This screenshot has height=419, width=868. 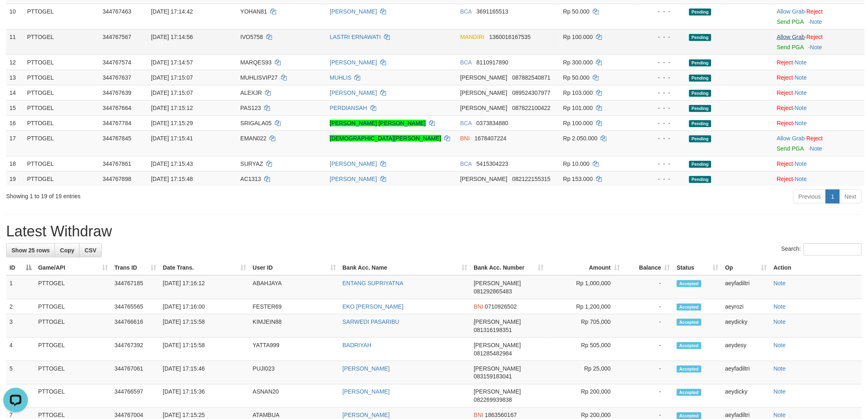 I want to click on span: Copy 087882540871 to clipboard, so click(x=531, y=77).